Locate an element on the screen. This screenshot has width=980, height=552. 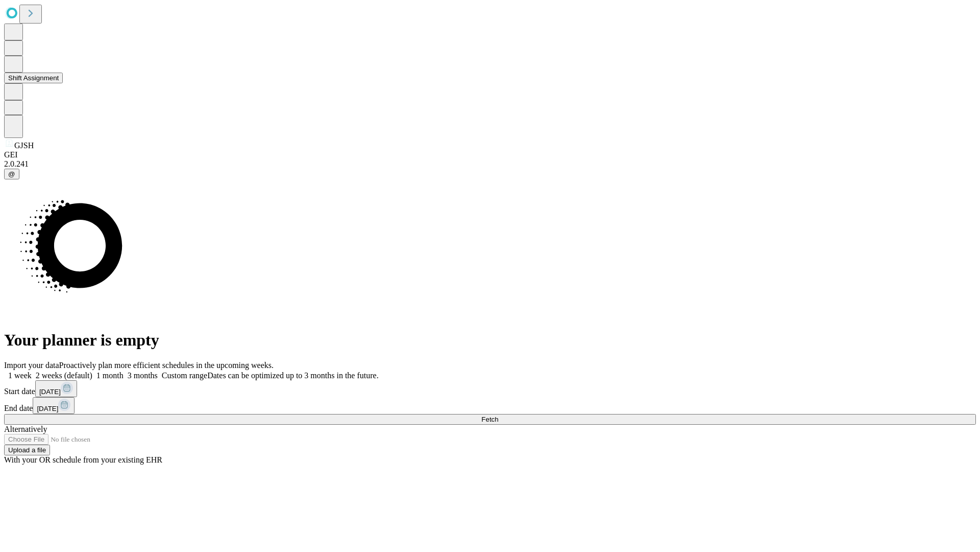
span: Custom range is located at coordinates (184, 375).